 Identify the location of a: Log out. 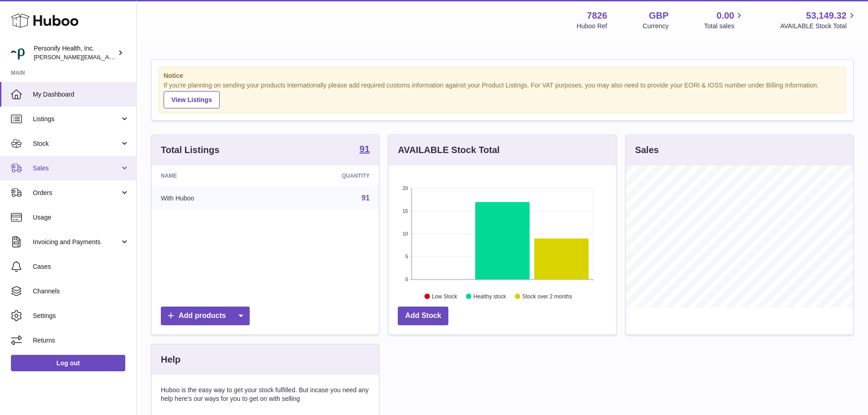
(68, 364).